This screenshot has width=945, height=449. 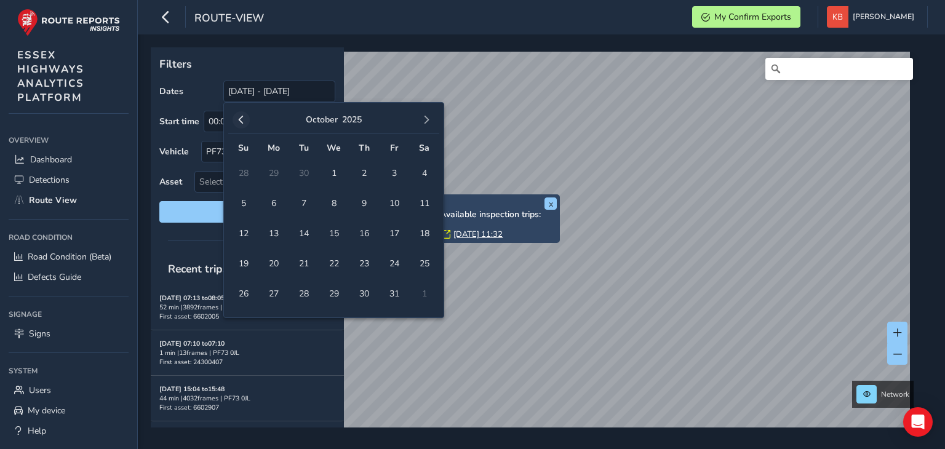 I want to click on a: Detections, so click(x=68, y=180).